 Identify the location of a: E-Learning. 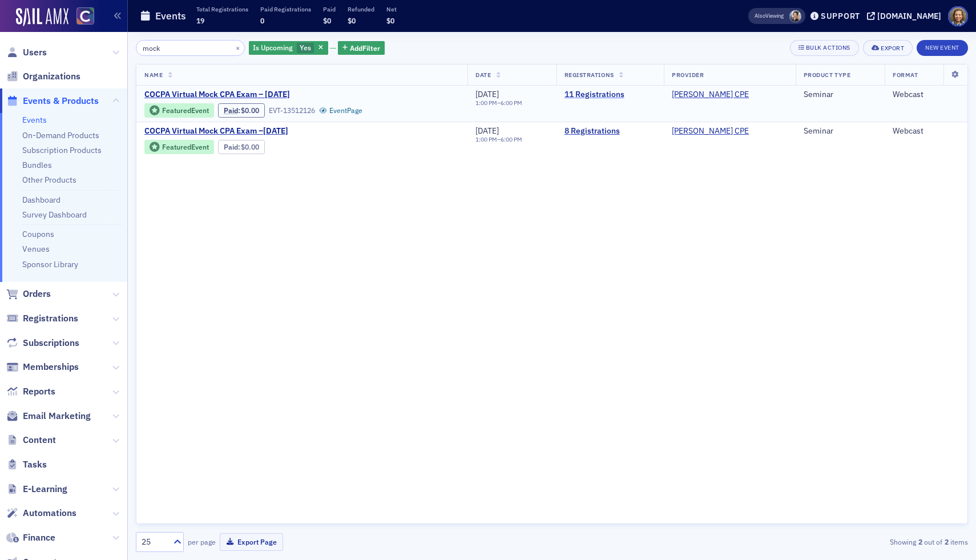
(37, 489).